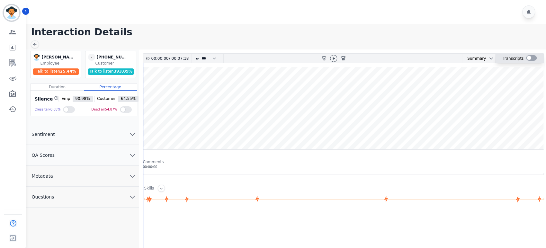  Describe the element at coordinates (43, 155) in the screenshot. I see `span: QA Scores` at that location.